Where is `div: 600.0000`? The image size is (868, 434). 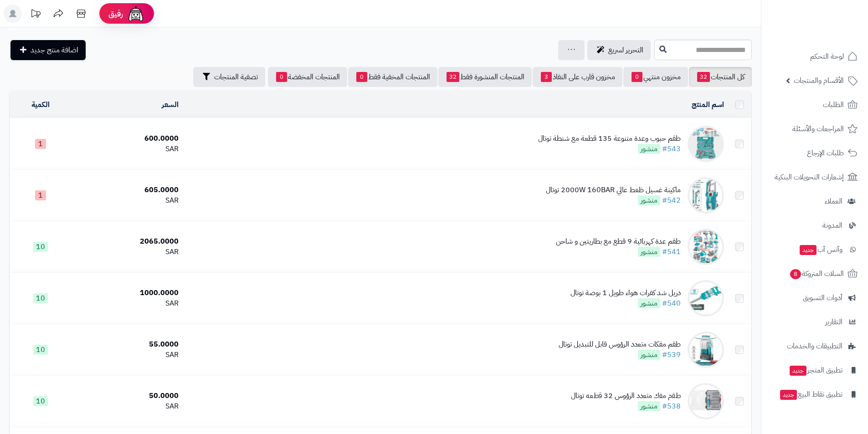 div: 600.0000 is located at coordinates (126, 139).